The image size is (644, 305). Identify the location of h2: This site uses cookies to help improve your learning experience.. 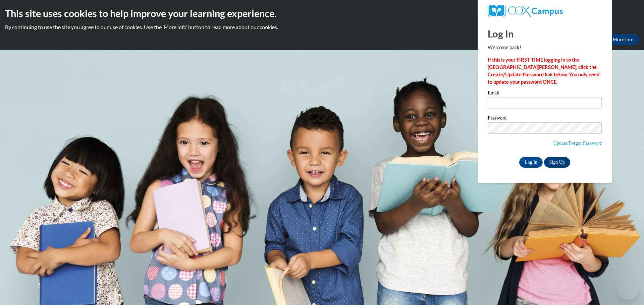
(322, 13).